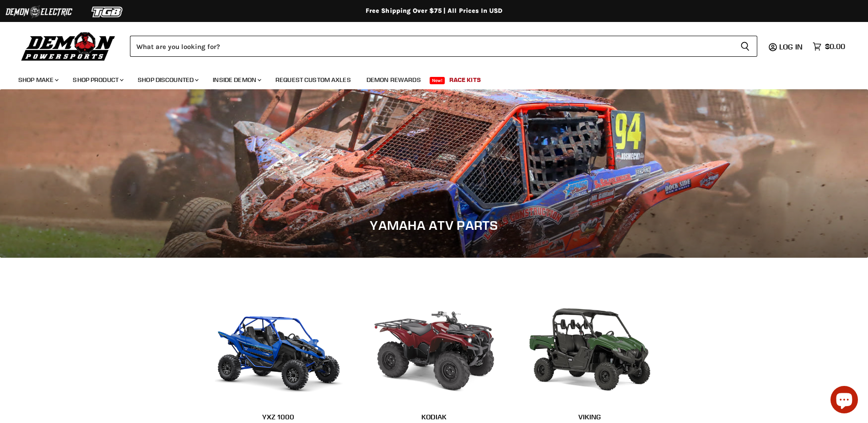 The height and width of the screenshot is (423, 868). Describe the element at coordinates (437, 81) in the screenshot. I see `span: New!` at that location.